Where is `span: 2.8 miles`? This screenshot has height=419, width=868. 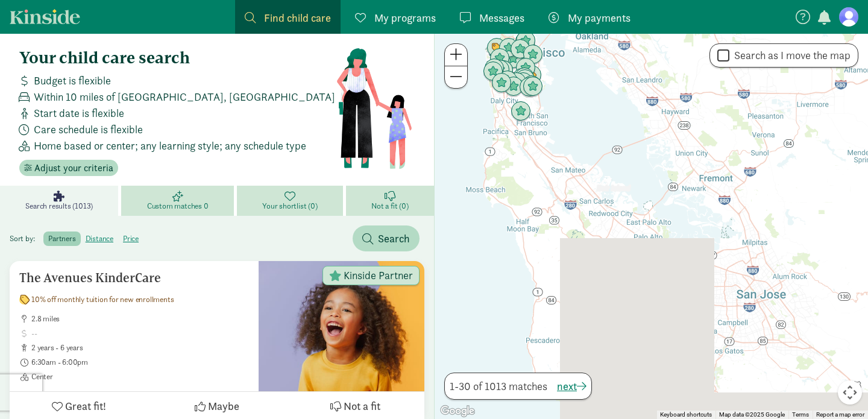
span: 2.8 miles is located at coordinates (140, 319).